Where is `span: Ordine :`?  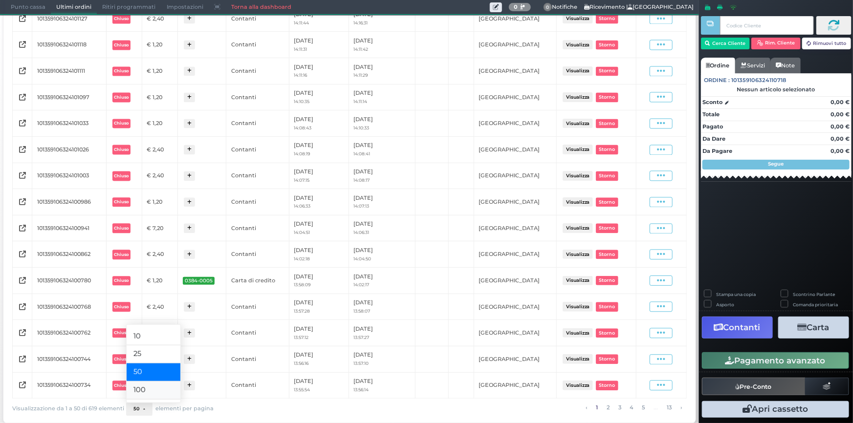
span: Ordine : is located at coordinates (717, 80).